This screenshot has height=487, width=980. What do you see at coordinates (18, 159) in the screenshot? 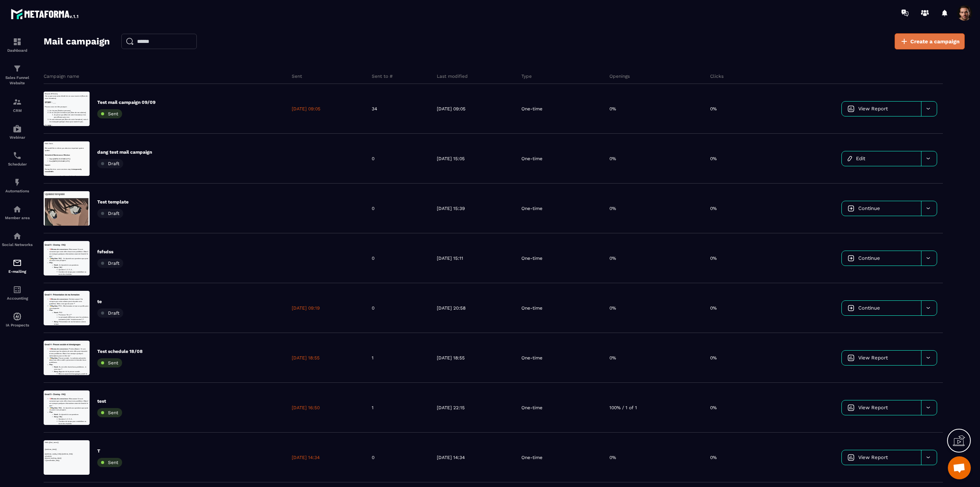
I see `a: schedulerschedulerScheduler` at bounding box center [18, 159].